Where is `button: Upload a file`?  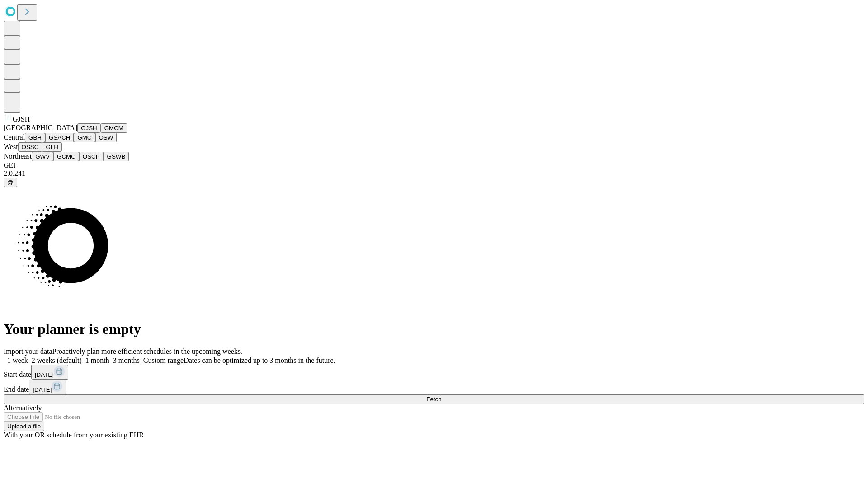 button: Upload a file is located at coordinates (24, 426).